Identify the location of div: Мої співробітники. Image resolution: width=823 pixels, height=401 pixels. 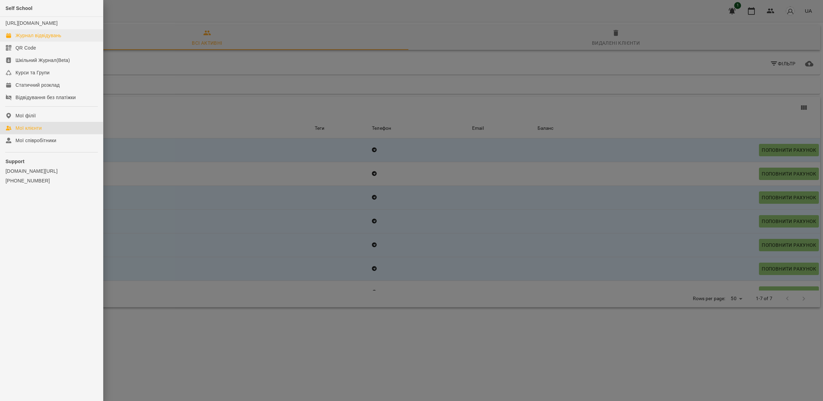
(36, 140).